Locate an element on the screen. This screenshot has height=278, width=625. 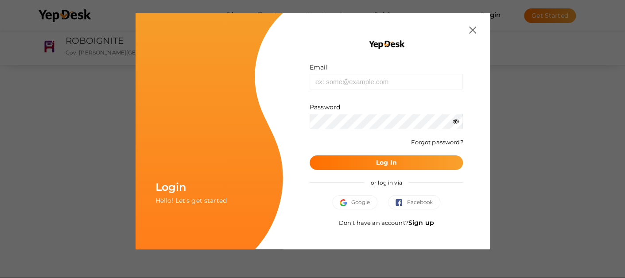
a: Sign up is located at coordinates (421, 223).